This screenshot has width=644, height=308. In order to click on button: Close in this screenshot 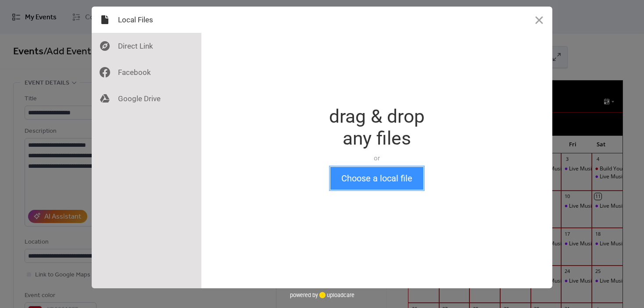, I will do `click(539, 20)`.